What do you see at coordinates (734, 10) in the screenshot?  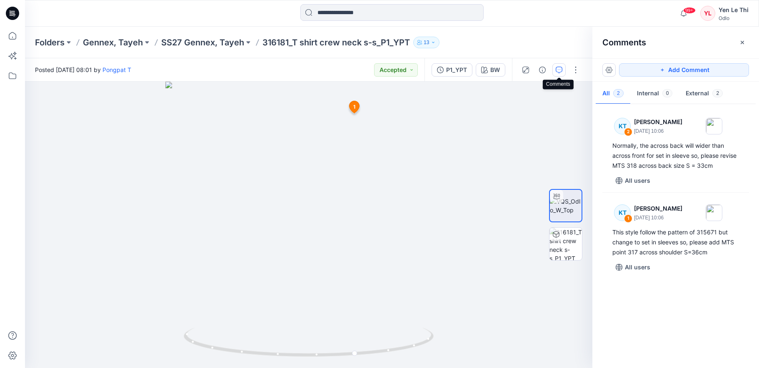 I see `div: Yen Le Thi` at bounding box center [734, 10].